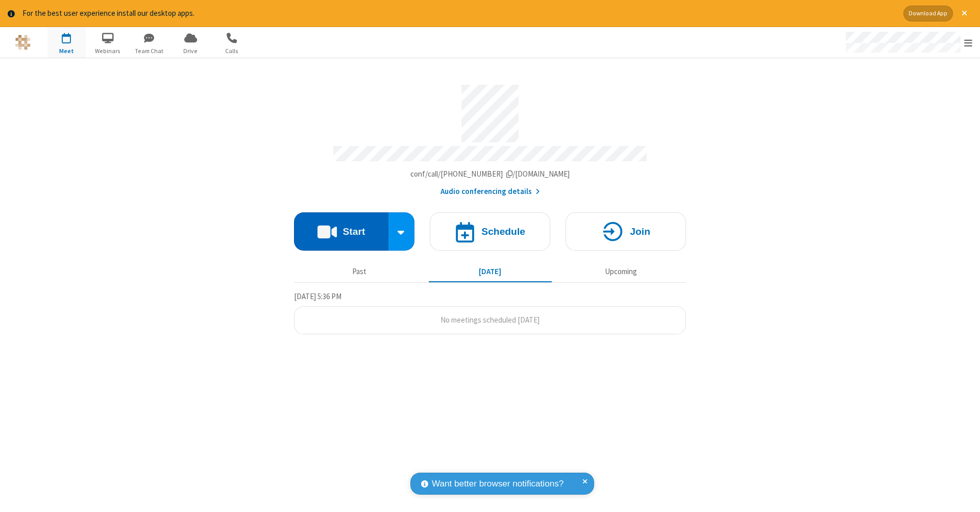 The width and height of the screenshot is (980, 512). I want to click on span: Meet, so click(67, 51).